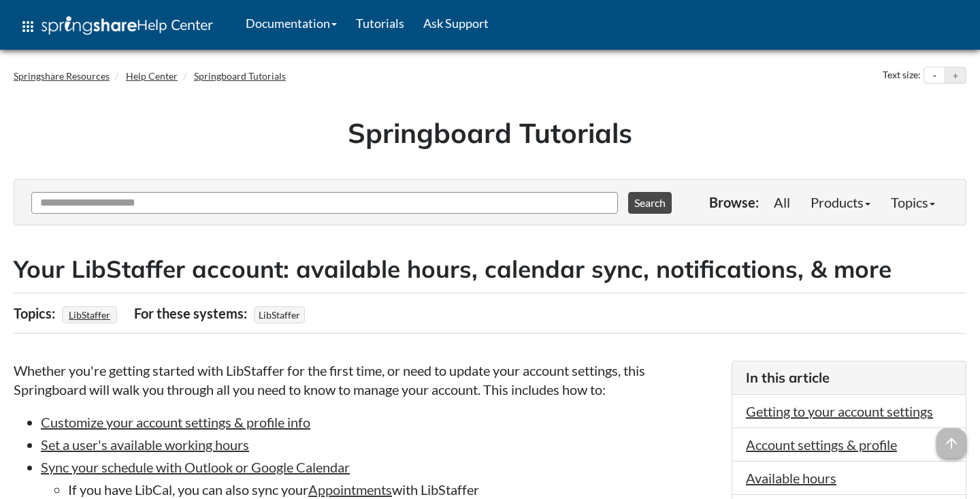  I want to click on div: For these systems:, so click(191, 313).